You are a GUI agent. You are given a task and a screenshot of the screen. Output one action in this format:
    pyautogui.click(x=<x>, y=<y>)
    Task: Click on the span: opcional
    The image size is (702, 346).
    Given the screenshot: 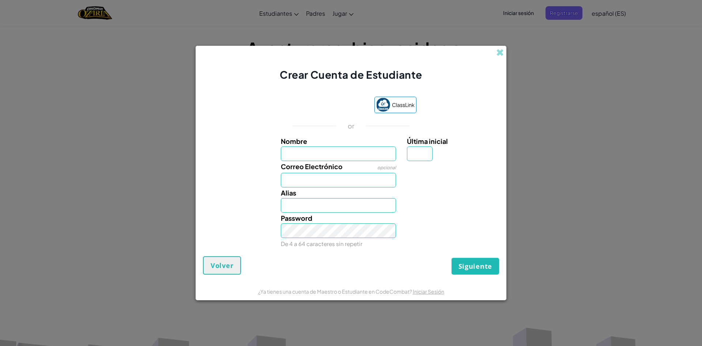 What is the action you would take?
    pyautogui.click(x=387, y=167)
    